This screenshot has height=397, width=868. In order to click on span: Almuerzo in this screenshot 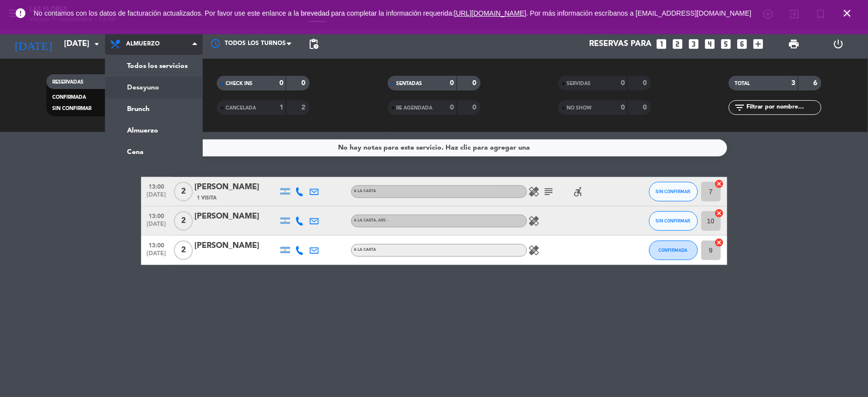, I will do `click(142, 44)`.